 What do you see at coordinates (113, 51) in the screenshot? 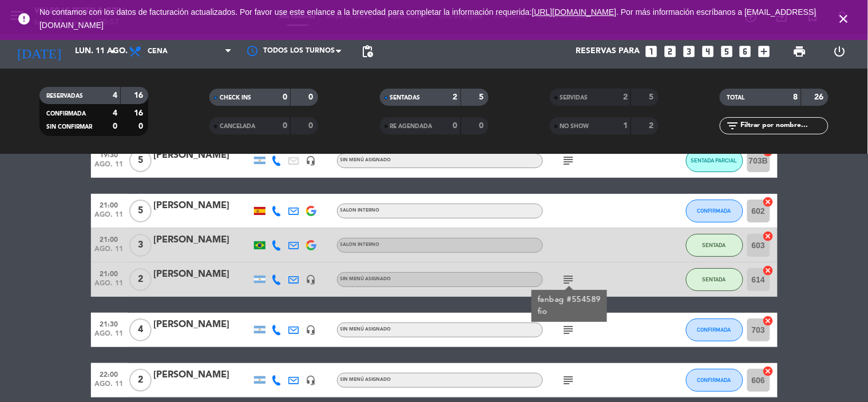
I see `i: arrow_drop_down` at bounding box center [113, 51].